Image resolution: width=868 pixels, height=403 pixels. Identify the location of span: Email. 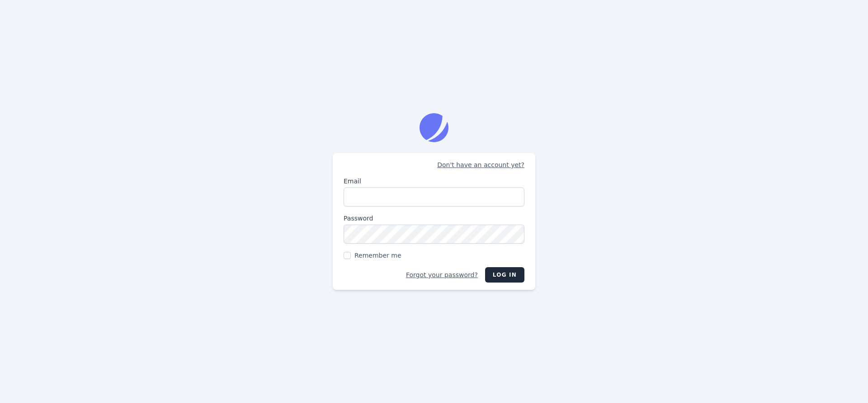
(353, 181).